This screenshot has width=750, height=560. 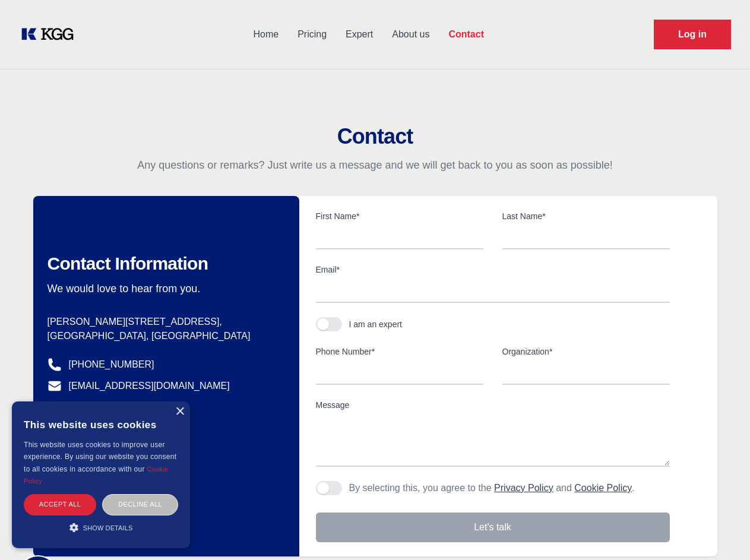 I want to click on p: By selecting this, you agree to the and ., so click(x=492, y=488).